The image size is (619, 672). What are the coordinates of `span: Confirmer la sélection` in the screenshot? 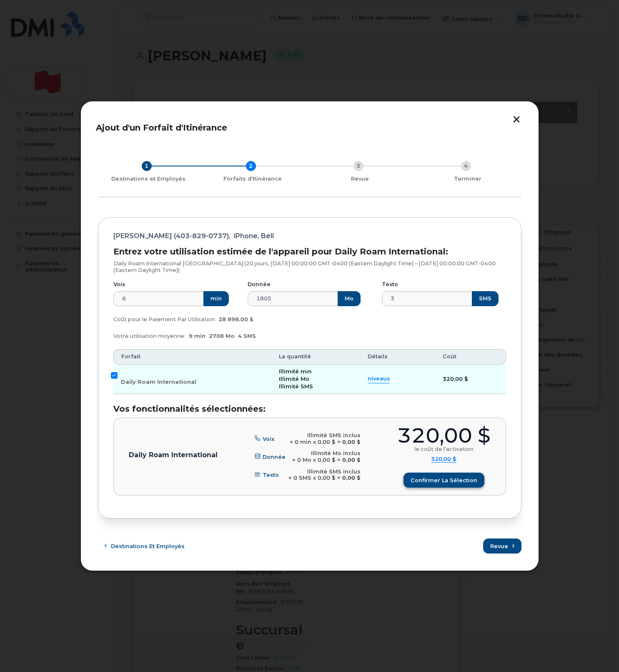 It's located at (444, 480).